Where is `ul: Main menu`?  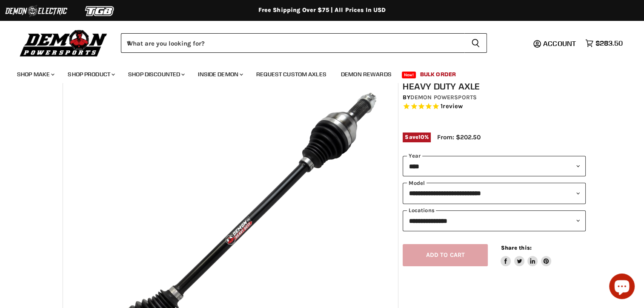 ul: Main menu is located at coordinates (316, 72).